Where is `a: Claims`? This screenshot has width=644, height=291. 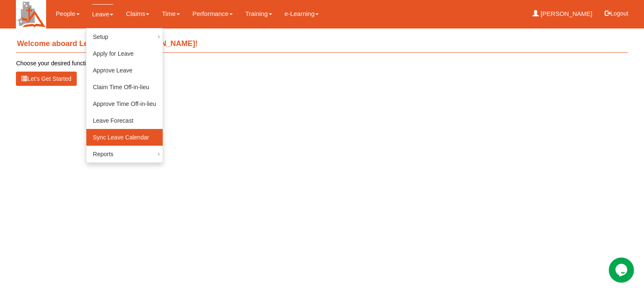 a: Claims is located at coordinates (138, 14).